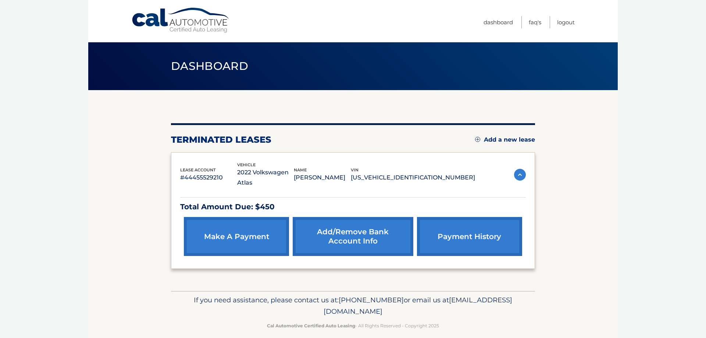  I want to click on span: lease account, so click(198, 170).